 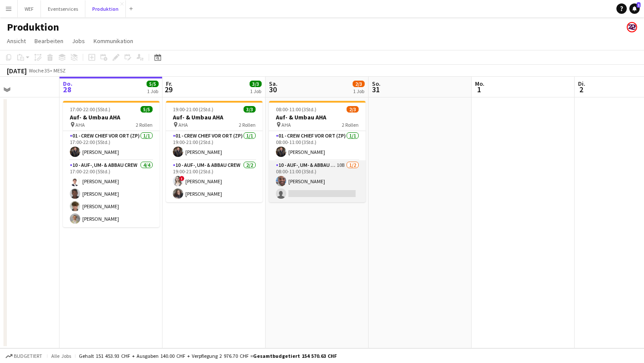 I want to click on span: Woche 35, so click(x=40, y=70).